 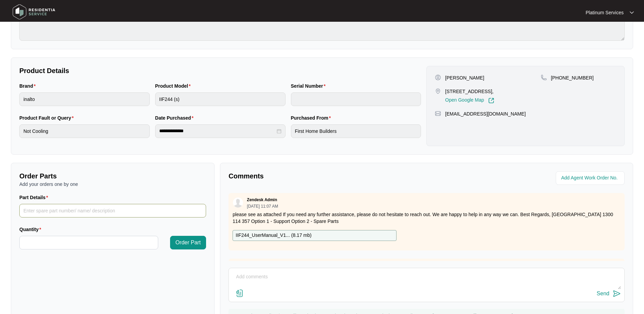 I want to click on label: Quantity, so click(x=31, y=230).